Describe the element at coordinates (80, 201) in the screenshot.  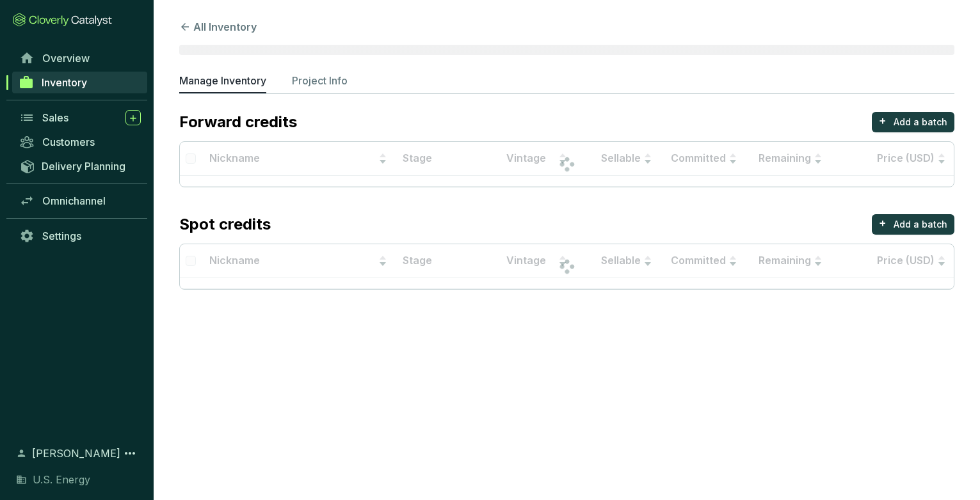
I see `a: Omnichannel` at that location.